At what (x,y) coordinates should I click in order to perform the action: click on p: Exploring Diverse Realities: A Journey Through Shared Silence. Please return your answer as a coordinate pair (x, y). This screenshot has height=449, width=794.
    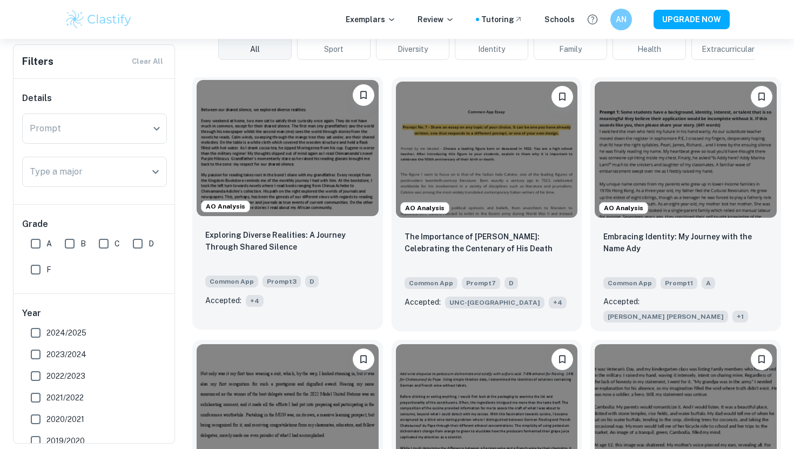
    Looking at the image, I should click on (288, 241).